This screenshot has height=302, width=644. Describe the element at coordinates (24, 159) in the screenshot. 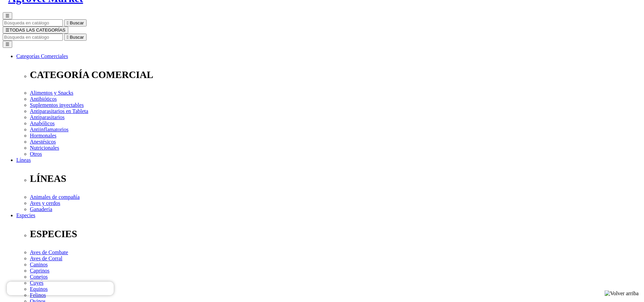

I see `span: Líneas` at that location.